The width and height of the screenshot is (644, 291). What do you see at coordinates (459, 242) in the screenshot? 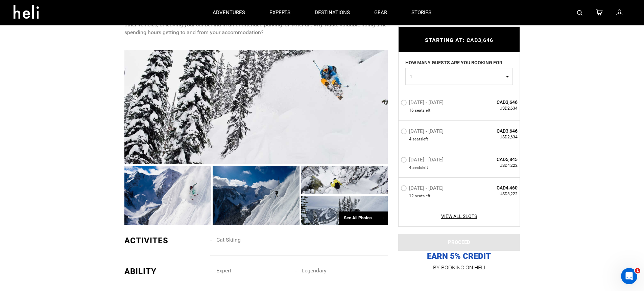
I see `button: PROCEED` at bounding box center [459, 242].